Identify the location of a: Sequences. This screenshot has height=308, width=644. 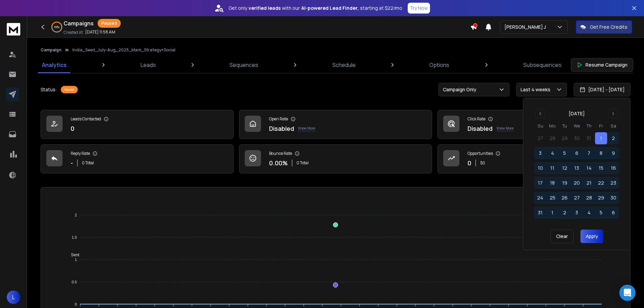
(244, 65).